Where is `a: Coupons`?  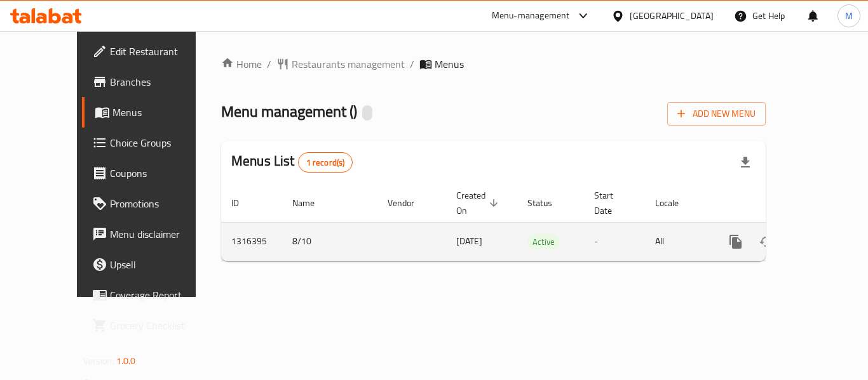
a: Coupons is located at coordinates (152, 173).